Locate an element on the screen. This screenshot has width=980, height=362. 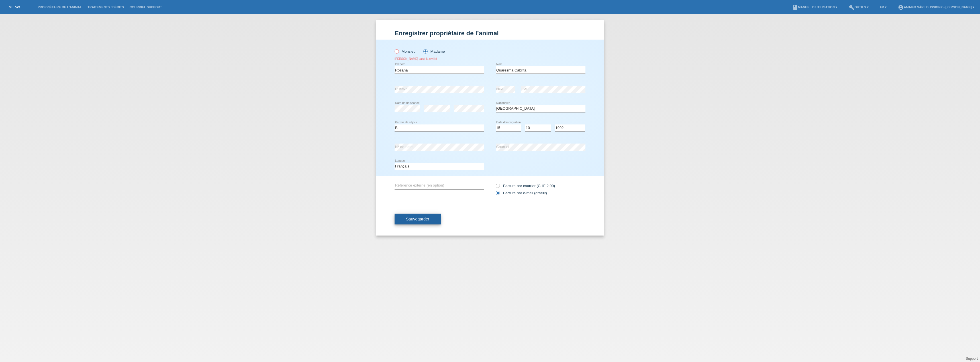
input: Facture par e-mail (gratuit) is located at coordinates (497, 194).